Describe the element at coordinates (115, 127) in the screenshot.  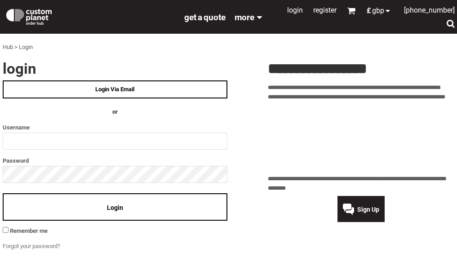
I see `label: Username` at that location.